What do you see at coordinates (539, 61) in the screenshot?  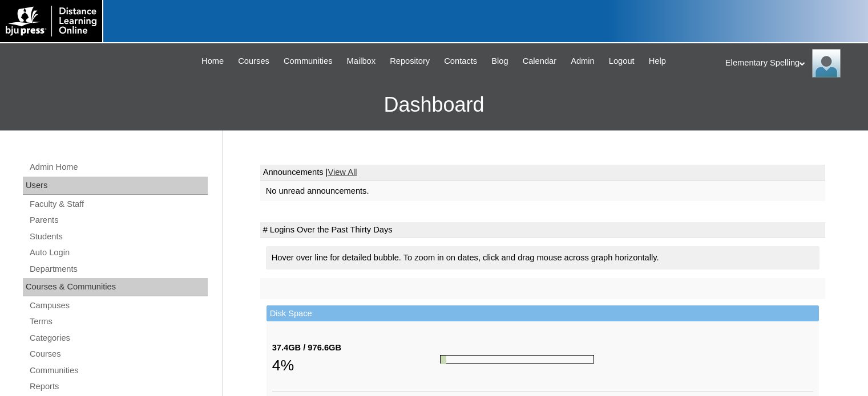 I see `a: Calendar` at bounding box center [539, 61].